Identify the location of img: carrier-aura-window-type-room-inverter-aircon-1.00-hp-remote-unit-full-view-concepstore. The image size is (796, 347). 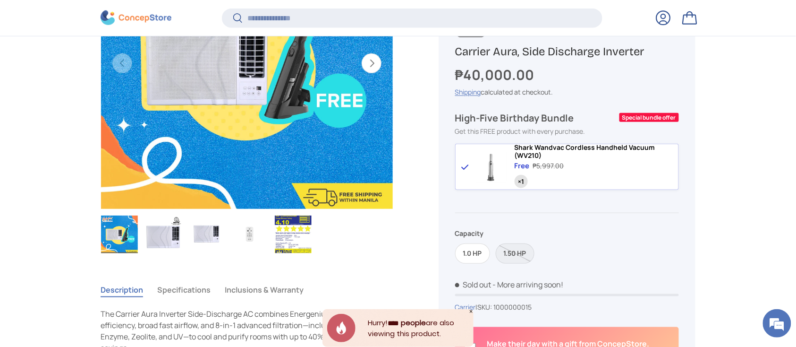
(250, 234).